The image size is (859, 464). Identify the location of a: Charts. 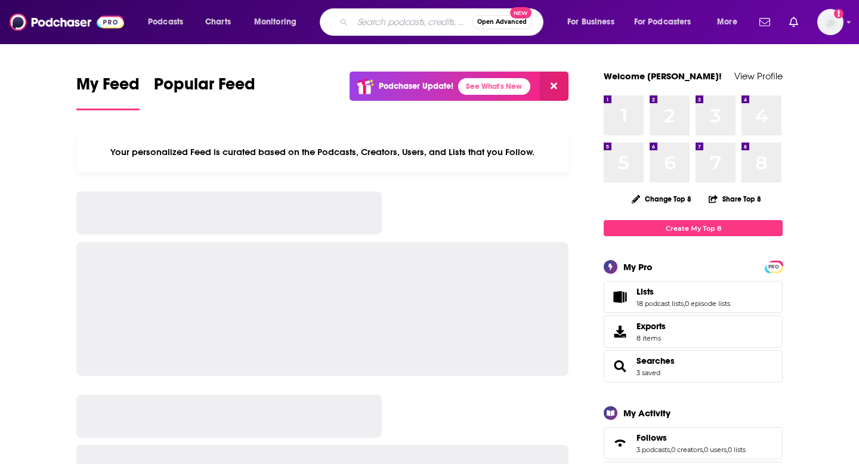
(218, 22).